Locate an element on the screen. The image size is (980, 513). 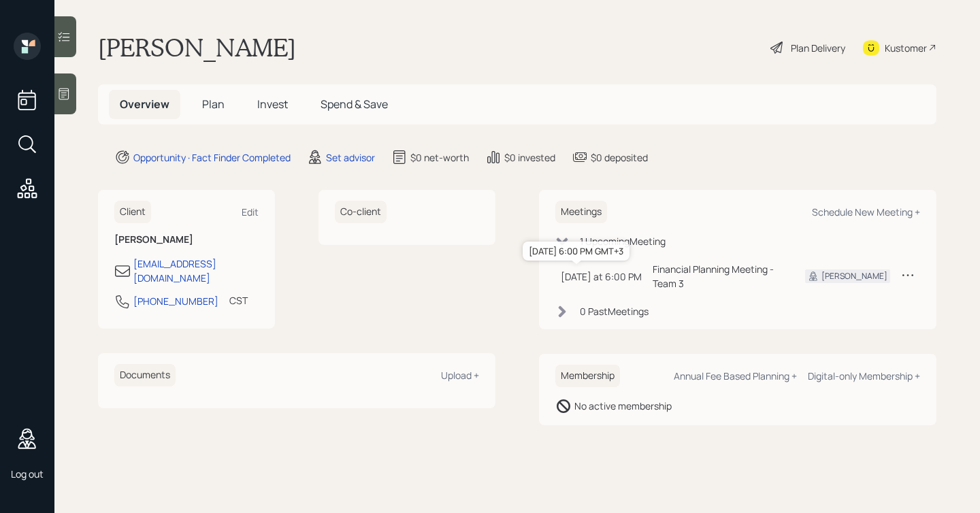
div: Schedule New Meeting + is located at coordinates (866, 211).